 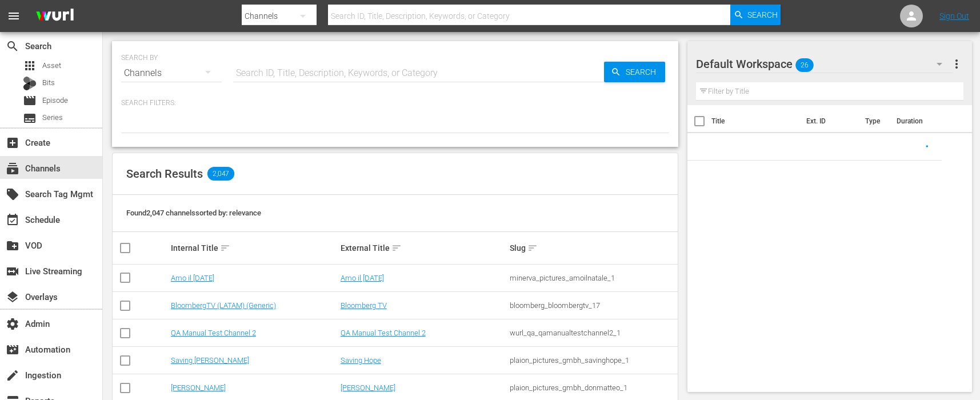 What do you see at coordinates (424, 248) in the screenshot?
I see `div: External Title` at bounding box center [424, 248].